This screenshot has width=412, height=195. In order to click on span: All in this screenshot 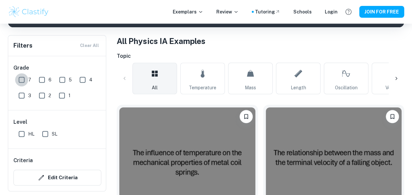, I will do `click(155, 88)`.